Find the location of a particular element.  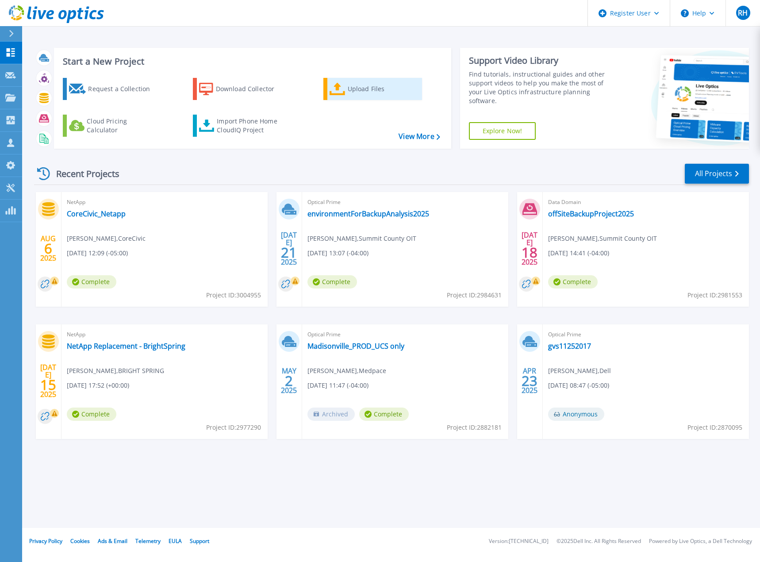

div: Recent Projects is located at coordinates (83, 173).